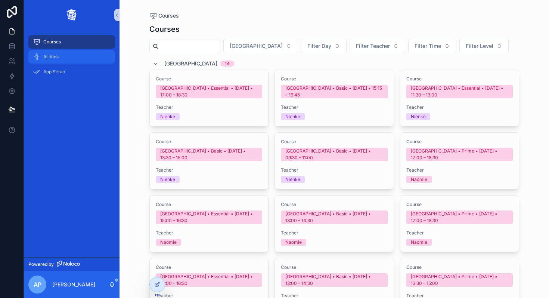 Image resolution: width=549 pixels, height=298 pixels. I want to click on img: App logo, so click(72, 15).